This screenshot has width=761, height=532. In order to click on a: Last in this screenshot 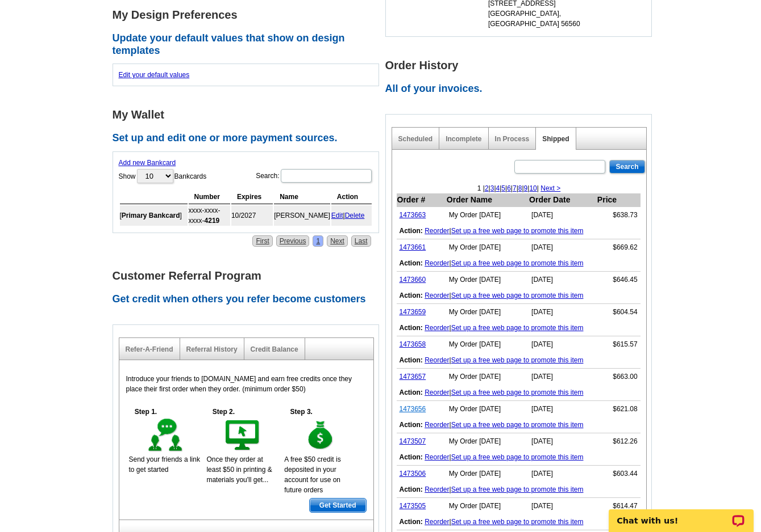, I will do `click(361, 241)`.